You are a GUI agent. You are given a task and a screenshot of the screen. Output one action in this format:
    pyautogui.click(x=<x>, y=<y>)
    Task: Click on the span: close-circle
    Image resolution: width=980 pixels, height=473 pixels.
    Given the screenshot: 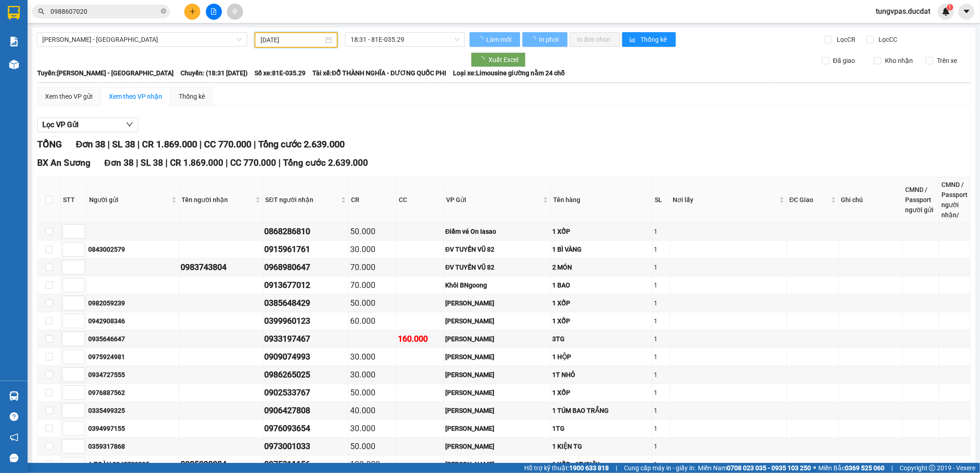 What is the action you would take?
    pyautogui.click(x=163, y=12)
    